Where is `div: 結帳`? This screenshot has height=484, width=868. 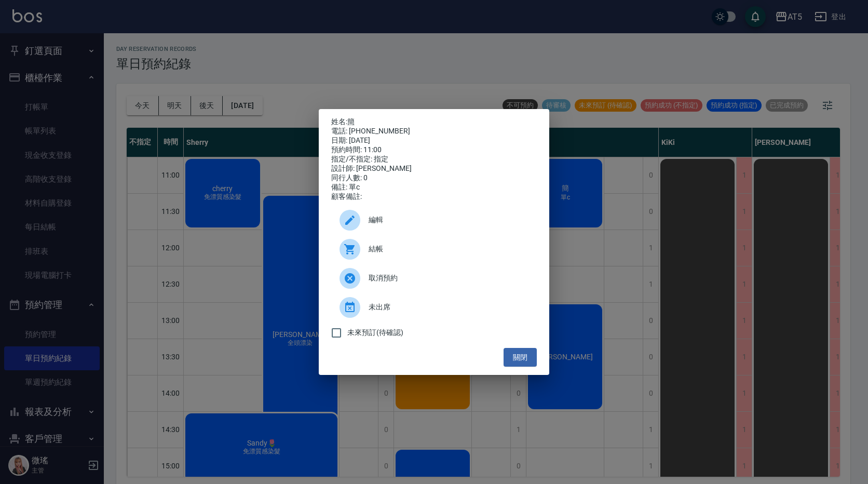 div: 結帳 is located at coordinates (434, 249).